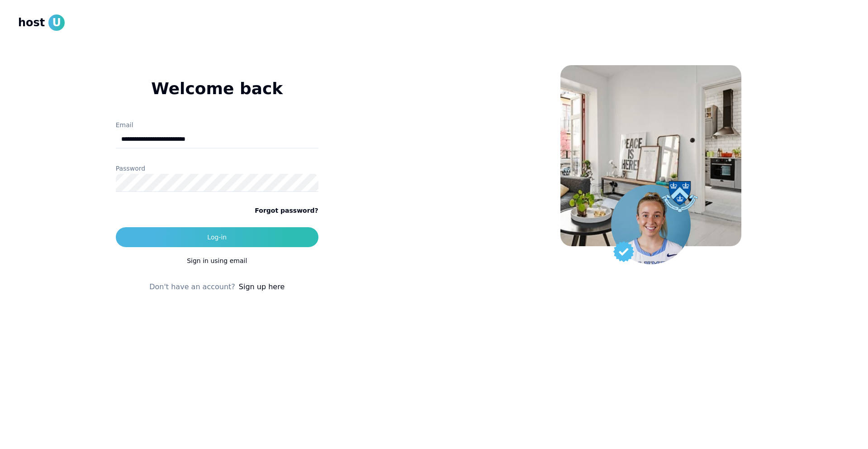 Image resolution: width=868 pixels, height=449 pixels. I want to click on div: Log-in, so click(216, 237).